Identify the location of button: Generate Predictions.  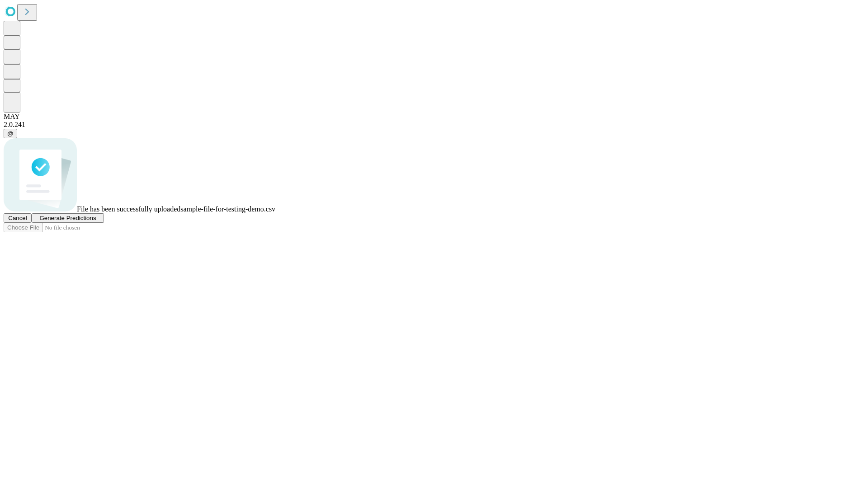
(67, 218).